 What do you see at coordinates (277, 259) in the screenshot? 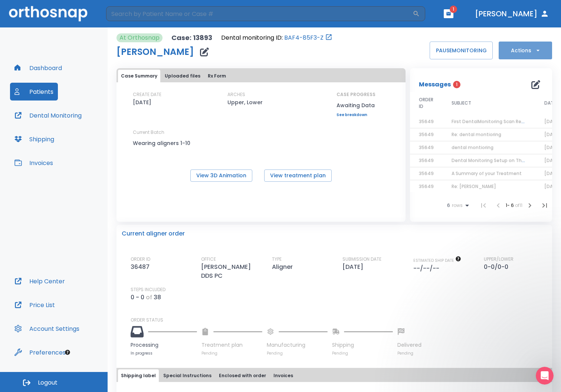
I see `p: TYPE` at bounding box center [277, 259].